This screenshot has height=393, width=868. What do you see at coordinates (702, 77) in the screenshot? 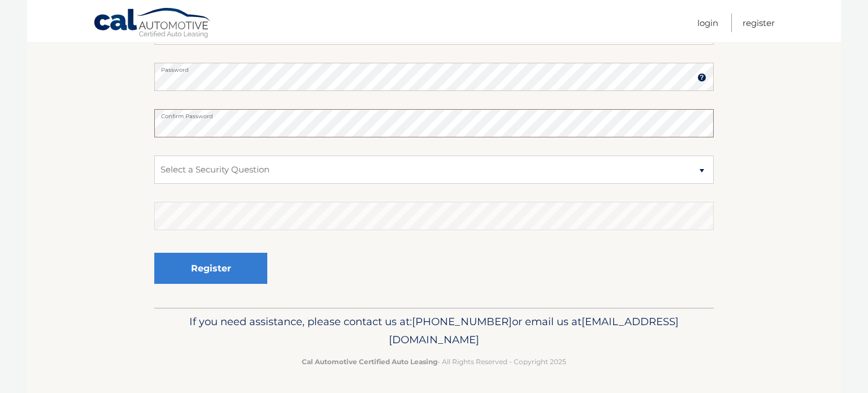
I see `img: tooltip.svg` at bounding box center [702, 77].